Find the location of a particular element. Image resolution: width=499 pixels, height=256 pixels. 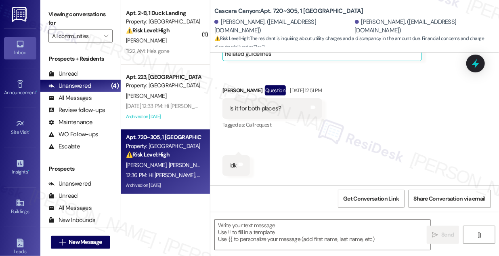

div: Is it for both places? is located at coordinates (255, 108).